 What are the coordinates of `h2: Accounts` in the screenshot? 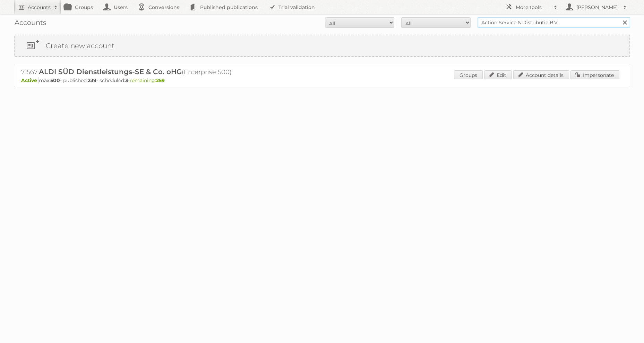 It's located at (39, 7).